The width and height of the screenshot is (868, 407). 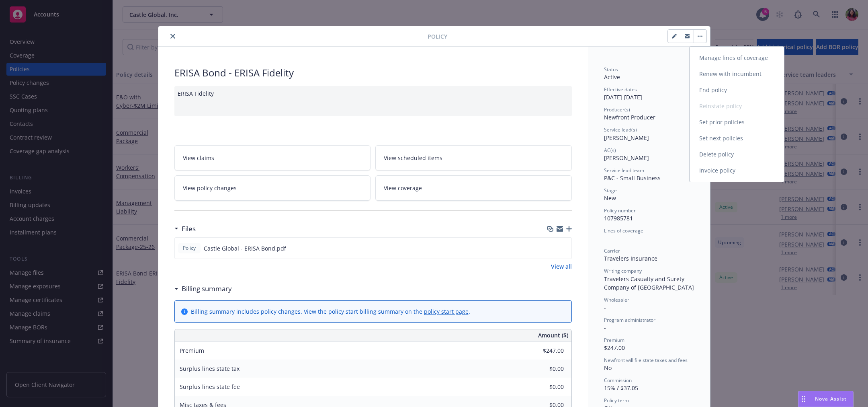 What do you see at coordinates (632, 178) in the screenshot?
I see `span: P&C - Small Business` at bounding box center [632, 178].